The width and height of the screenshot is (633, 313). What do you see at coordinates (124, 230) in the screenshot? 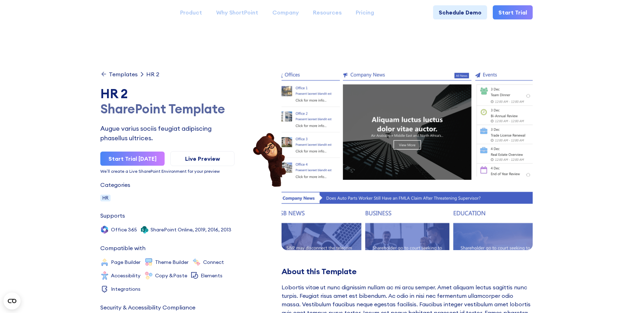
I see `div: Office 365` at bounding box center [124, 230].